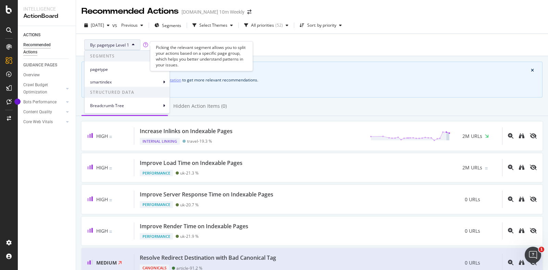  What do you see at coordinates (214, 25) in the screenshot?
I see `div: Select Themes` at bounding box center [214, 25].